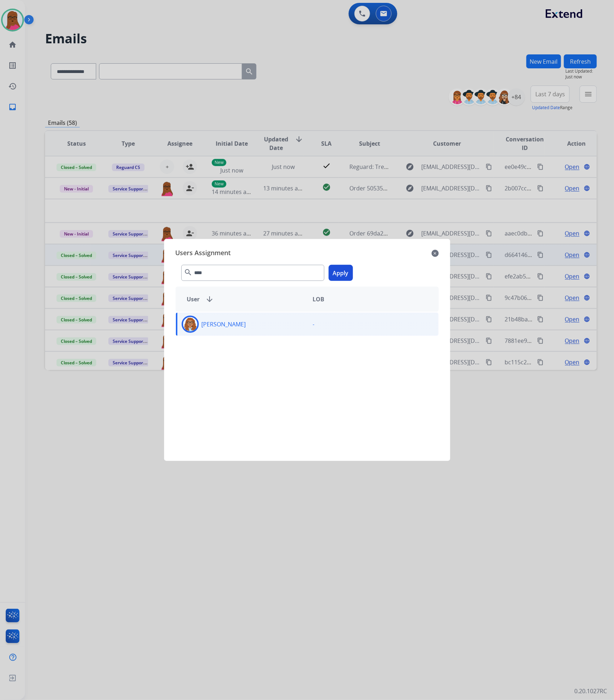  I want to click on div: User, so click(245, 299).